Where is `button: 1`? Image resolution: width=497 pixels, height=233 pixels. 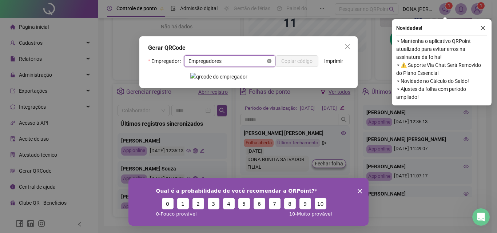
button: 1 is located at coordinates (55, 25).